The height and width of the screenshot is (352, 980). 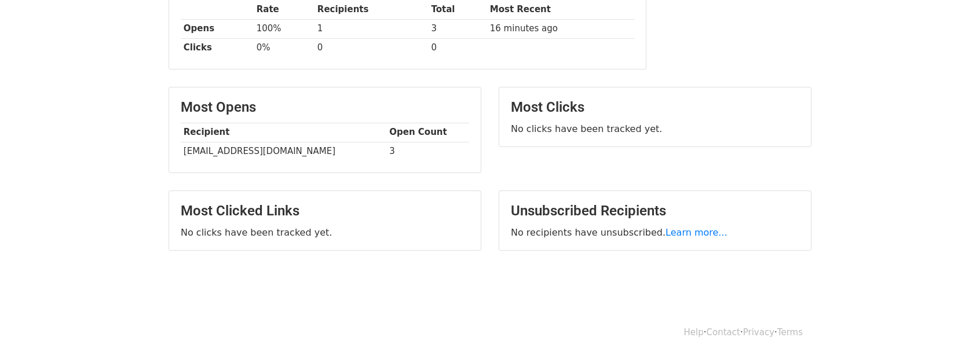 What do you see at coordinates (284, 28) in the screenshot?
I see `td: 100%` at bounding box center [284, 28].